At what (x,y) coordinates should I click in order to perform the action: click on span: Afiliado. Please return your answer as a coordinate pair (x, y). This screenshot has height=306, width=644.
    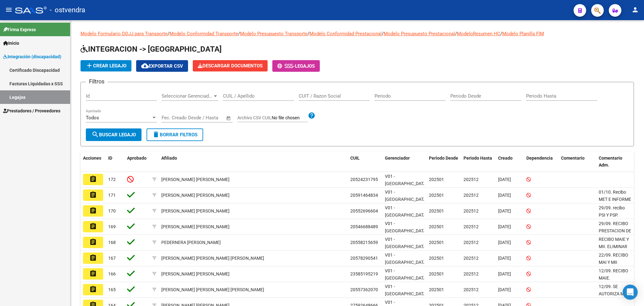
    Looking at the image, I should click on (169, 158).